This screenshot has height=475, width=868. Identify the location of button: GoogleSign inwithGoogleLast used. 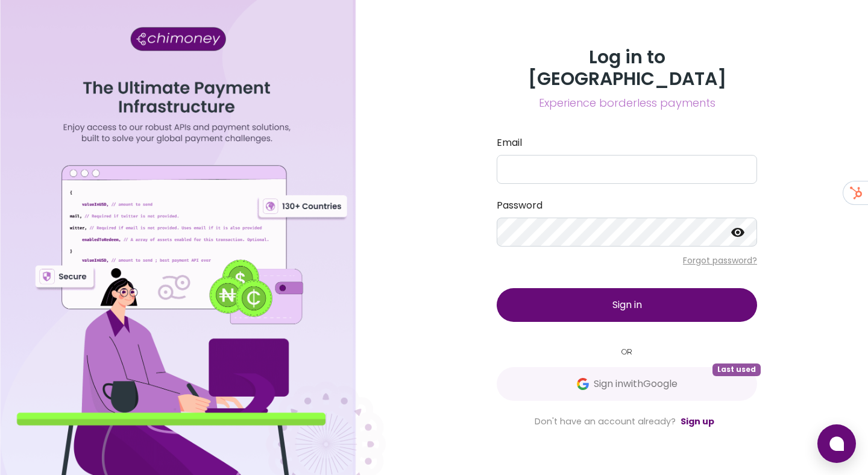
(627, 384).